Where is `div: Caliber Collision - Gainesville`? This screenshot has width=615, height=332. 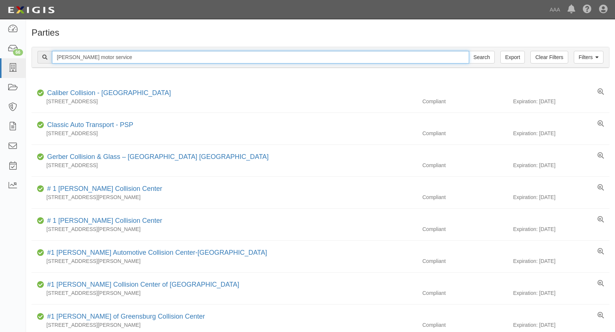
div: Caliber Collision - Gainesville is located at coordinates (107, 93).